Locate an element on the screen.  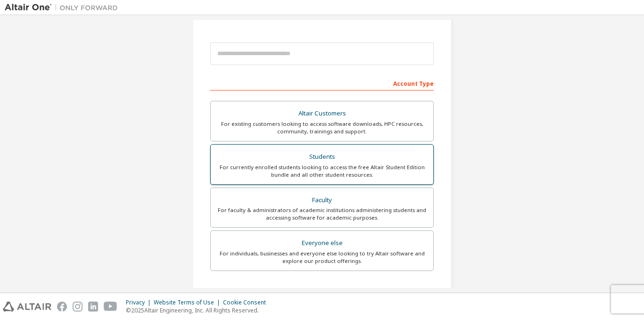
img: instagram.svg is located at coordinates (78, 306).